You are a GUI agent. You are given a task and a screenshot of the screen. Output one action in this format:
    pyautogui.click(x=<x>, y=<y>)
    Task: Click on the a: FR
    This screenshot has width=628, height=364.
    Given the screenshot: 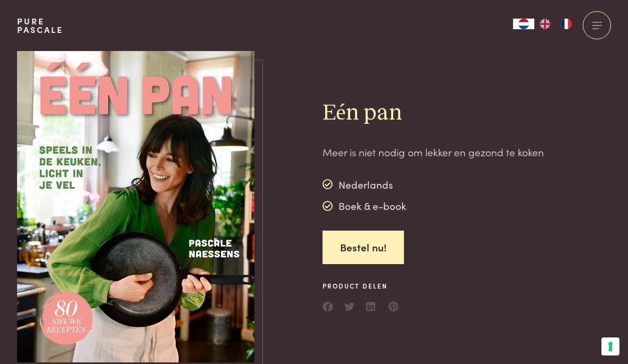 What is the action you would take?
    pyautogui.click(x=567, y=24)
    